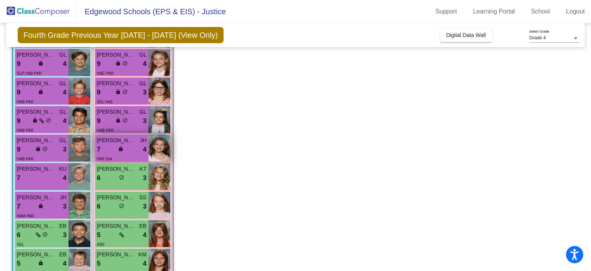 The width and height of the screenshot is (591, 271). What do you see at coordinates (25, 216) in the screenshot?
I see `span: HAM PAR` at bounding box center [25, 216].